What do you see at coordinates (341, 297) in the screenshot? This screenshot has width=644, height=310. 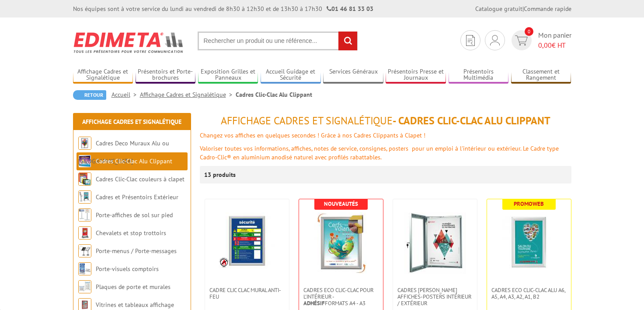 I see `span: Cadres Eco Clic-Clac pour l'intérieur - formats A4 - A3` at bounding box center [341, 297].